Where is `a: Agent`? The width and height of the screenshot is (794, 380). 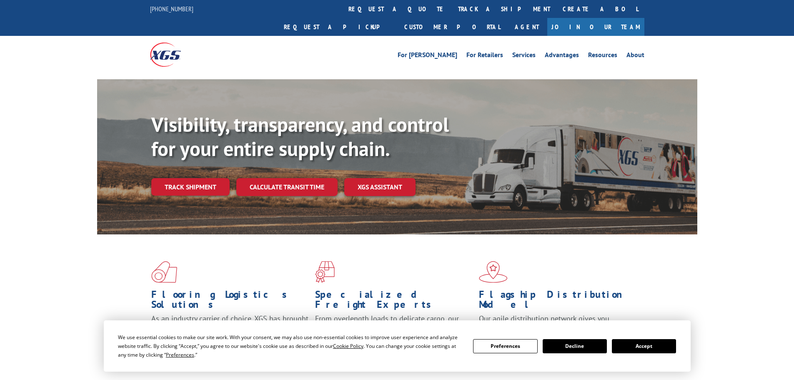
a: Agent is located at coordinates (527, 27).